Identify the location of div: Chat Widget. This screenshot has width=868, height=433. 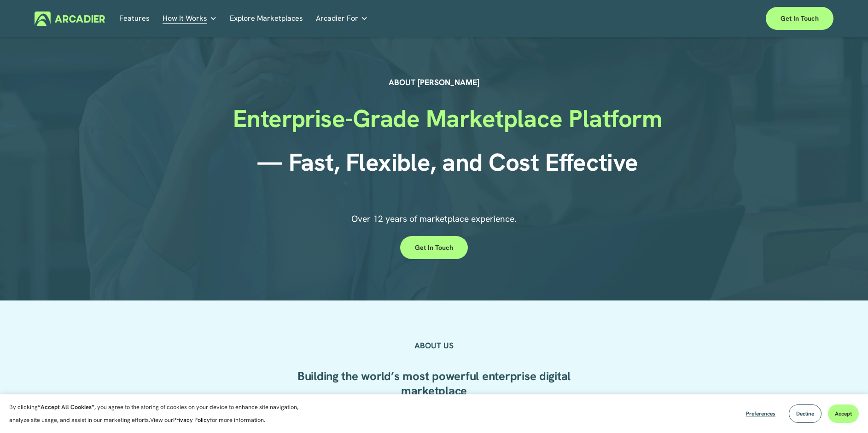
(845, 411).